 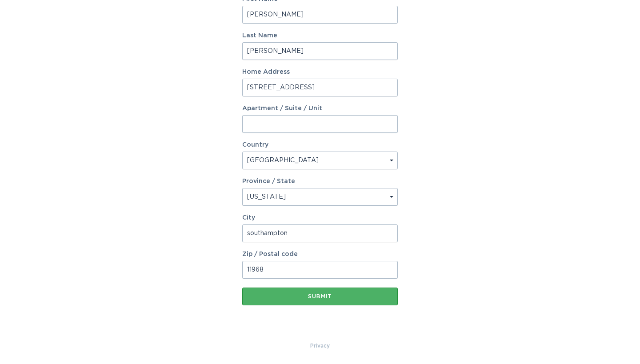 What do you see at coordinates (255, 145) in the screenshot?
I see `label: Country` at bounding box center [255, 145].